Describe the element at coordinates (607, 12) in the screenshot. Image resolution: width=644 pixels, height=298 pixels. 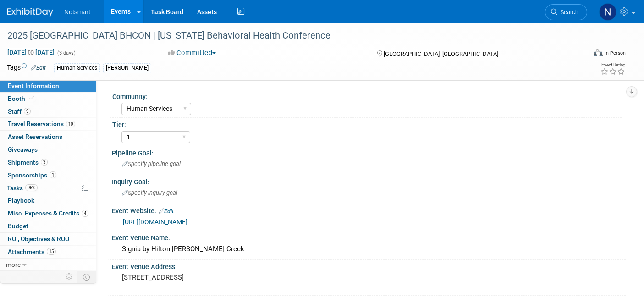
I see `img: Nina Finn` at that location.